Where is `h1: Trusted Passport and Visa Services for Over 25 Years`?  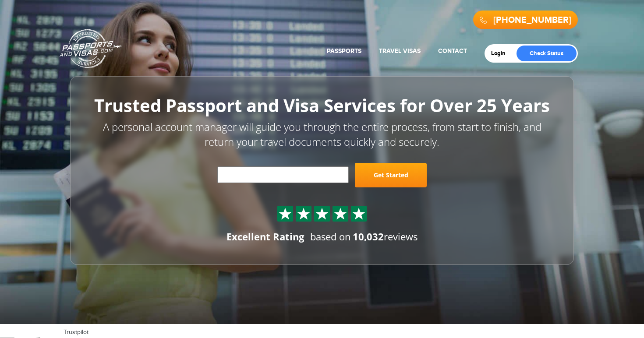 h1: Trusted Passport and Visa Services for Over 25 Years is located at coordinates (322, 105).